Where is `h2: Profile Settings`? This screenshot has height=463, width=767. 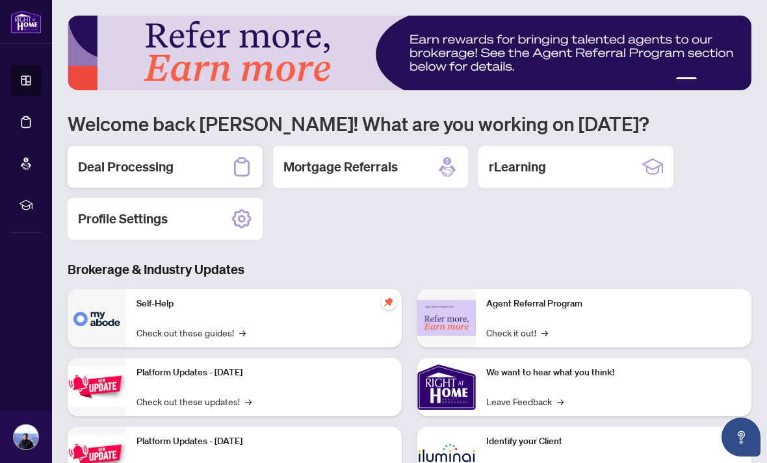 h2: Profile Settings is located at coordinates (123, 219).